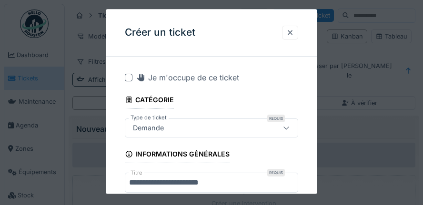  What do you see at coordinates (160, 32) in the screenshot?
I see `h3: Créer un ticket` at bounding box center [160, 32].